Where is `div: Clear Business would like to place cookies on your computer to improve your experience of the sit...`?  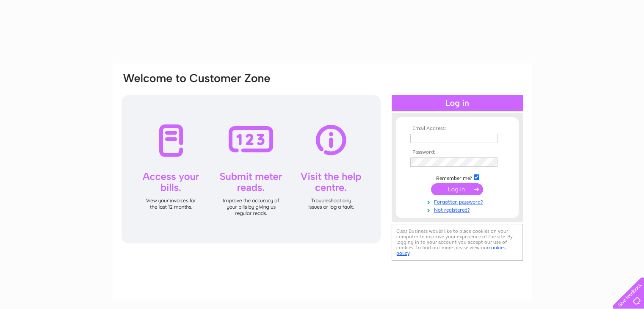 div: Clear Business would like to place cookies on your computer to improve your experience of the sit... is located at coordinates (457, 242).